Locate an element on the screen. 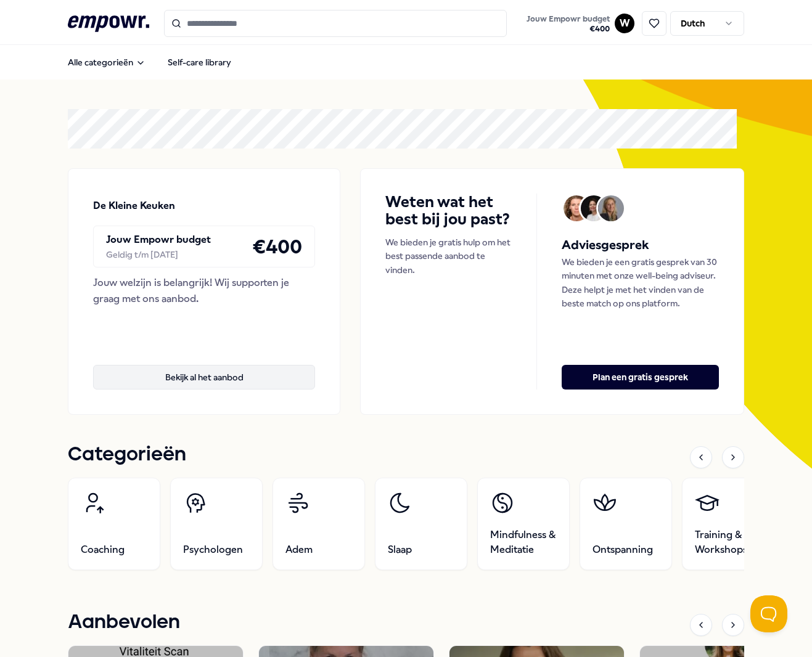  h1: Aanbevolen is located at coordinates (124, 622).